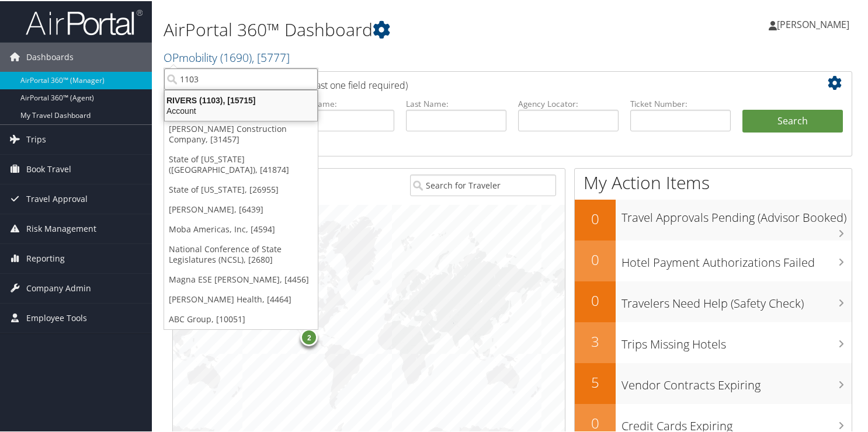 This screenshot has height=432, width=868. Describe the element at coordinates (482, 184) in the screenshot. I see `input: Search for Traveler` at that location.